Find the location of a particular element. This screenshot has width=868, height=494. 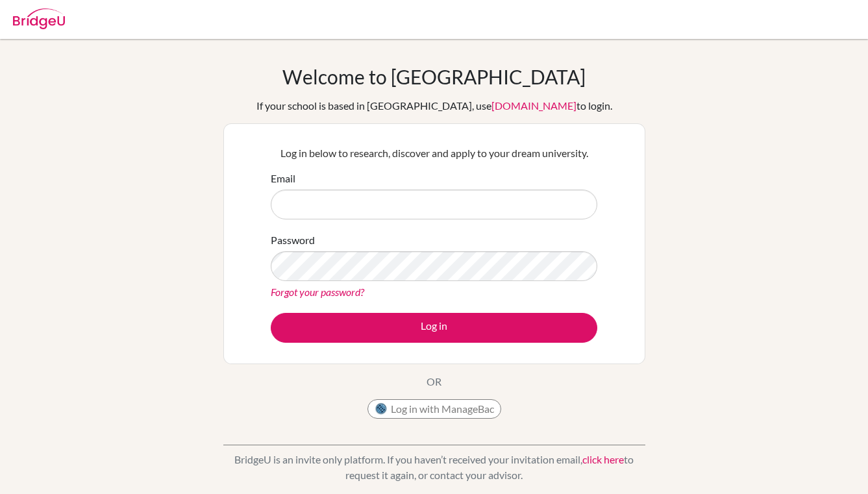

label: Password is located at coordinates (293, 241).